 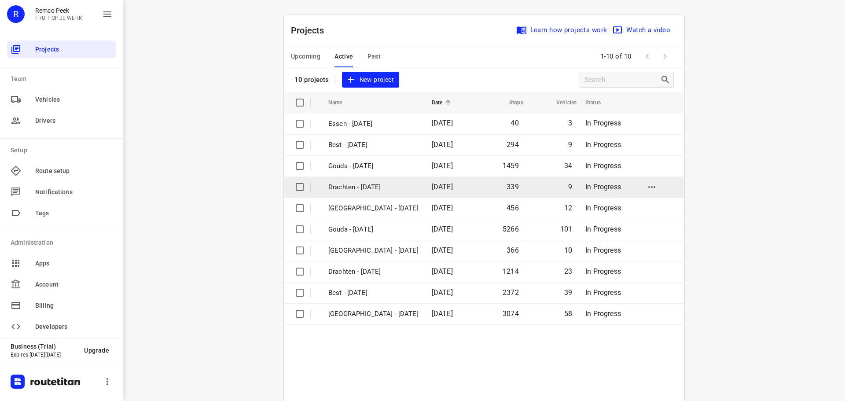 What do you see at coordinates (568, 313) in the screenshot?
I see `span: 58` at bounding box center [568, 313].